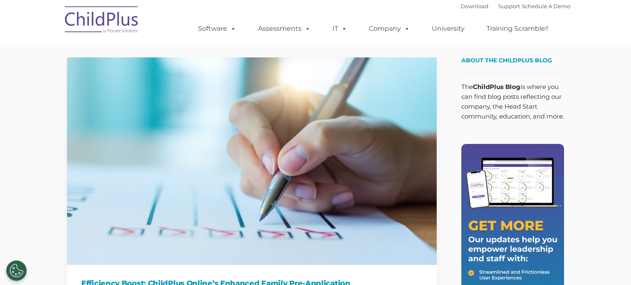 Image resolution: width=631 pixels, height=285 pixels. Describe the element at coordinates (517, 29) in the screenshot. I see `a: Training Scramble!!` at that location.